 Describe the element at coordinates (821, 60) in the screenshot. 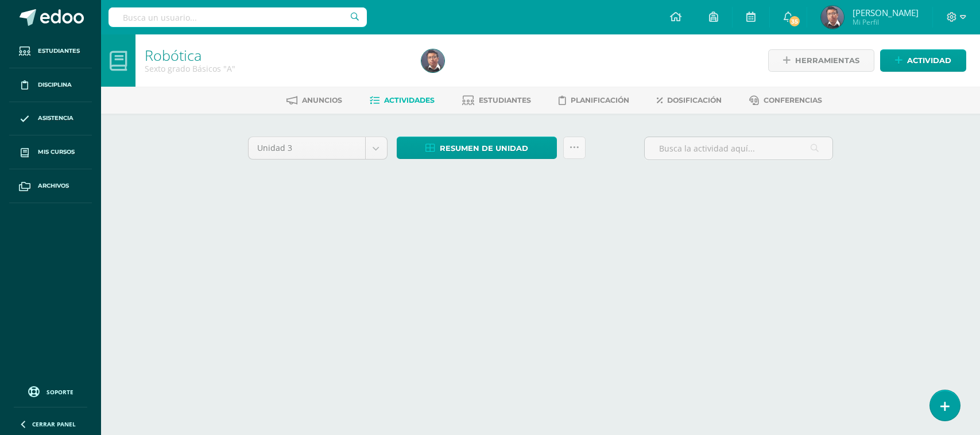

I see `a: Herramientas` at that location.